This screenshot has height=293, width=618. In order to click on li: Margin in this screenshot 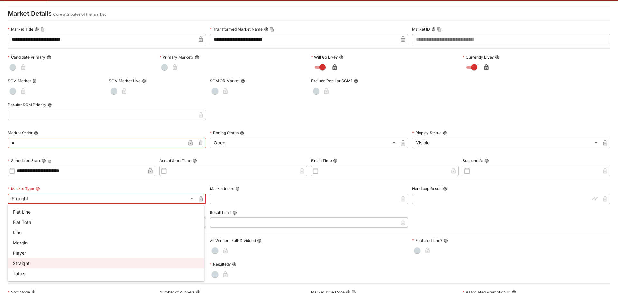, I will do `click(106, 243)`.